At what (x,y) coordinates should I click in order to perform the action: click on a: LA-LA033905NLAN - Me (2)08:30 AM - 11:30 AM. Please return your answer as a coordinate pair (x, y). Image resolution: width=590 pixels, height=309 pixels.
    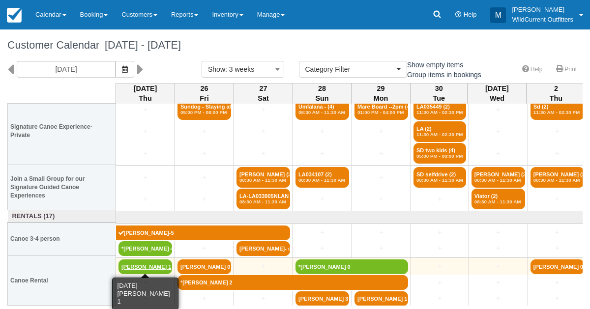
    Looking at the image, I should click on (263, 199).